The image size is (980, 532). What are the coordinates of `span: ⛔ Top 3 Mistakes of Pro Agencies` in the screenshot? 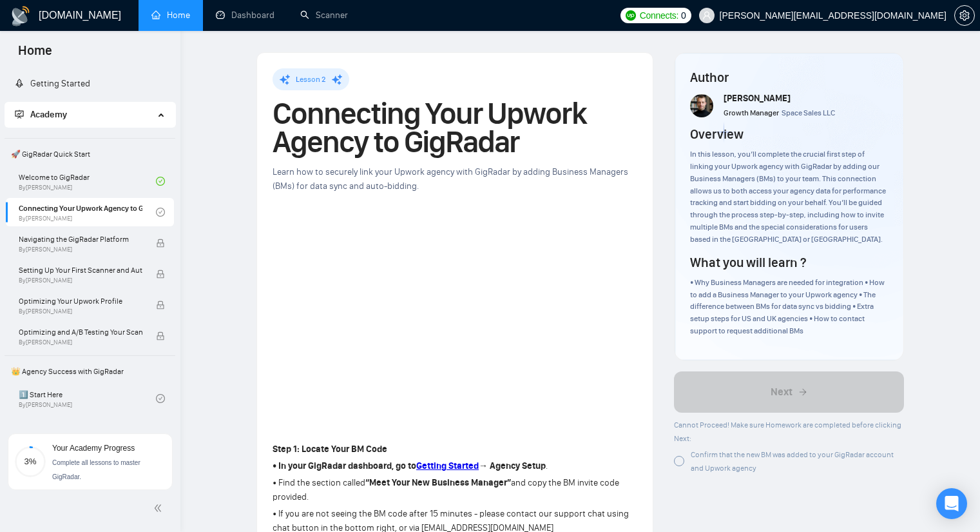 It's located at (81, 426).